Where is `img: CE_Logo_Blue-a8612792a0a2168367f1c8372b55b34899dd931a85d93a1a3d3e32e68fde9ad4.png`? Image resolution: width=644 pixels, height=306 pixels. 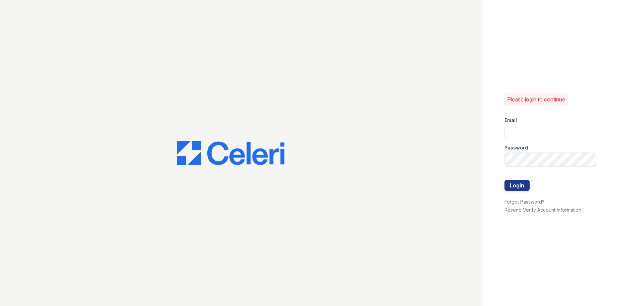
img: CE_Logo_Blue-a8612792a0a2168367f1c8372b55b34899dd931a85d93a1a3d3e32e68fde9ad4.png is located at coordinates (231, 153).